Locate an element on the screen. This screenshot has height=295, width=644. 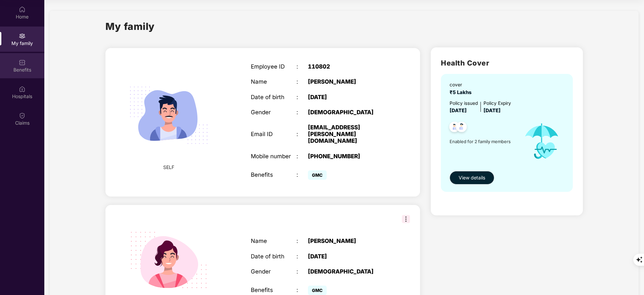
div: Policy issued is located at coordinates (464, 104).